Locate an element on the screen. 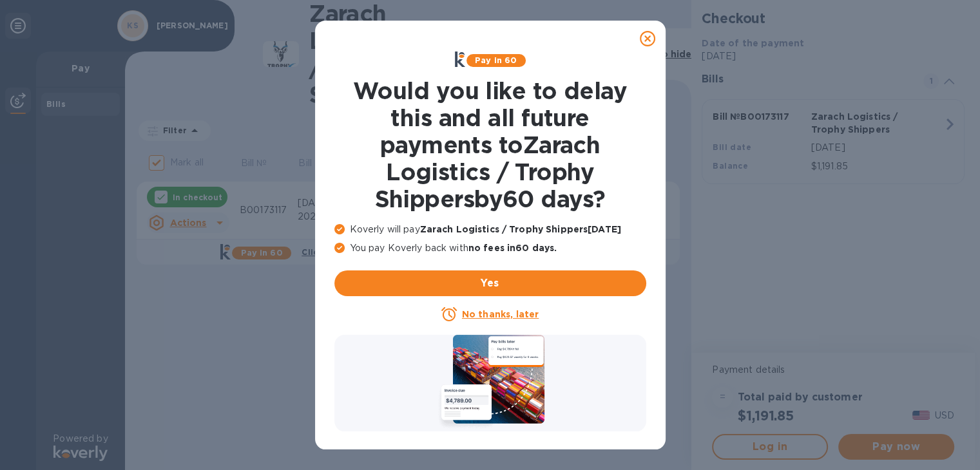 This screenshot has height=470, width=980. span: Yes is located at coordinates (490, 283).